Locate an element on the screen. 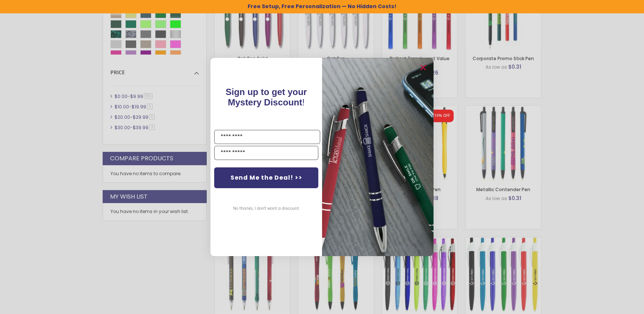 This screenshot has height=314, width=644. button: Close dialog is located at coordinates (423, 68).